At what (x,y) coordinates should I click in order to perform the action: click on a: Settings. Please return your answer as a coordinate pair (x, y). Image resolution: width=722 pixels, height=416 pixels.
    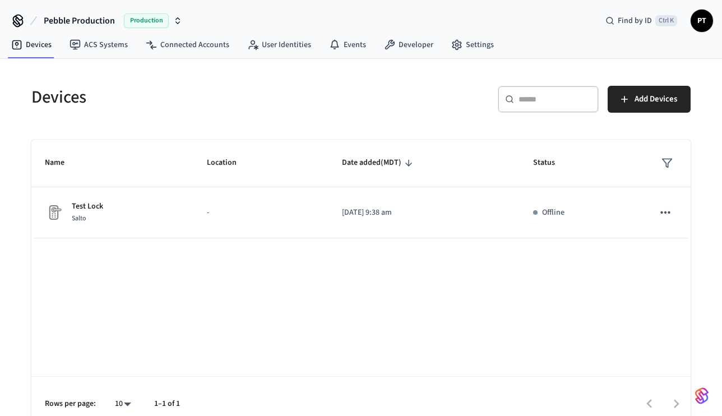
    Looking at the image, I should click on (472, 45).